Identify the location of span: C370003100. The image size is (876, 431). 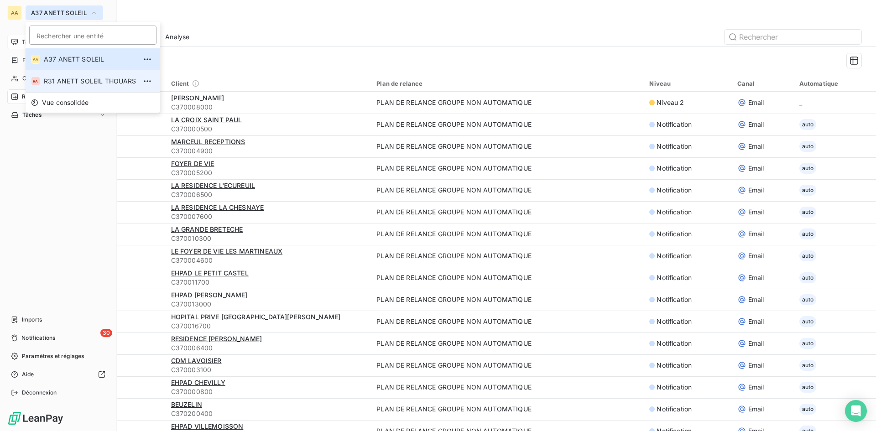
(268, 370).